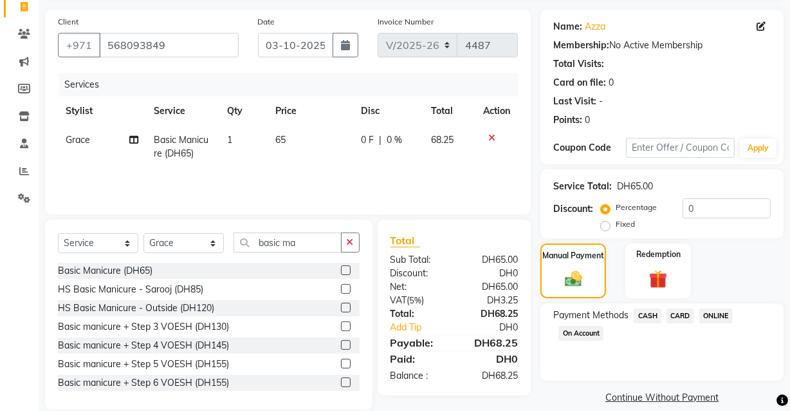 This screenshot has width=790, height=411. I want to click on label: Percentage, so click(636, 207).